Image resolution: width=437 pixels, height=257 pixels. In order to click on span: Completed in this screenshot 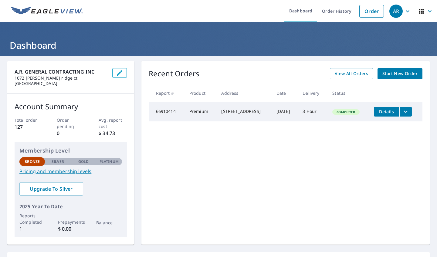, I will do `click(345, 112)`.